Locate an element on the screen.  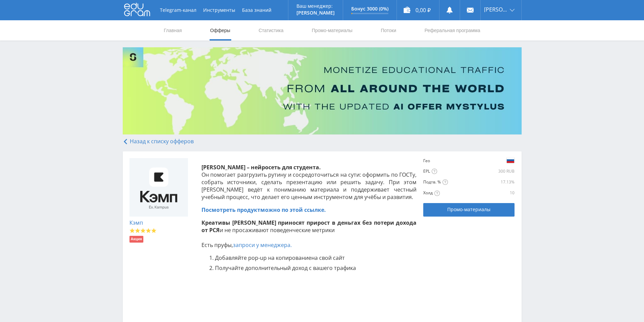
a: Офферы is located at coordinates (220, 30).